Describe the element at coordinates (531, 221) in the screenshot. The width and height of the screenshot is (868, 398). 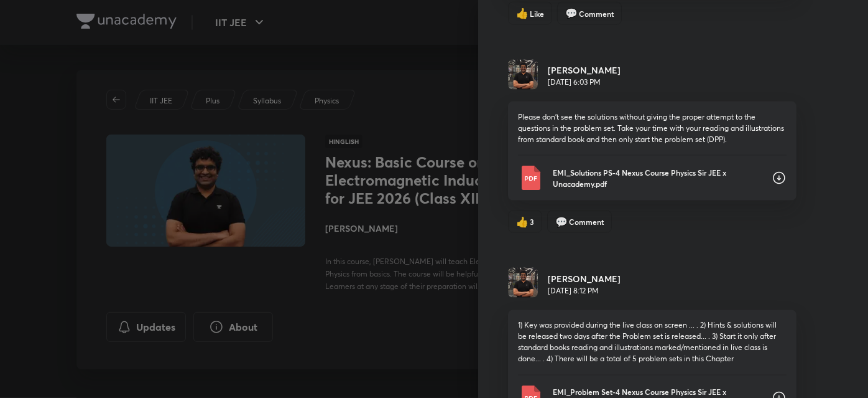
I see `span: 3` at that location.